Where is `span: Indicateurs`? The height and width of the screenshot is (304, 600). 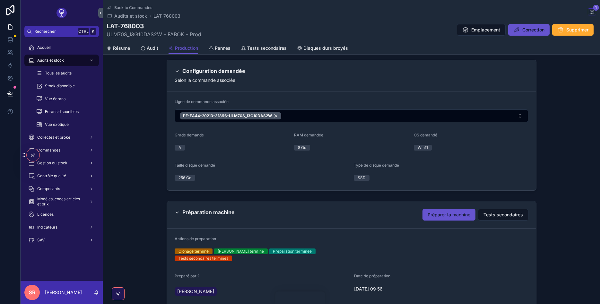
span: Indicateurs is located at coordinates (47, 227).